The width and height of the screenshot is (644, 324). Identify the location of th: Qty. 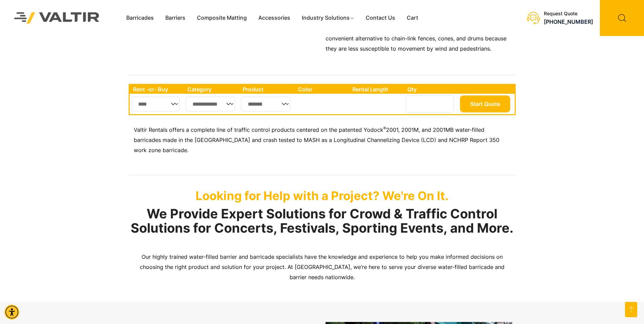
(431, 89).